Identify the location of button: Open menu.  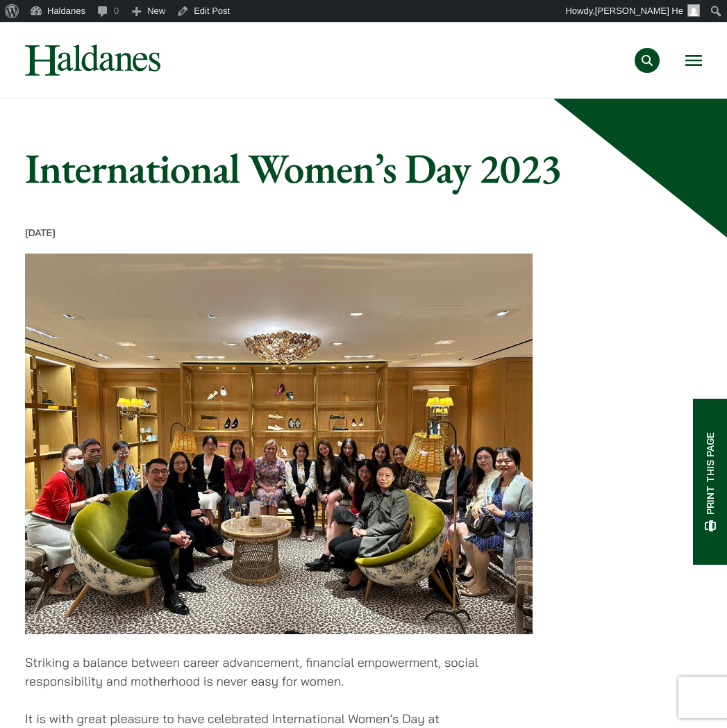
(694, 60).